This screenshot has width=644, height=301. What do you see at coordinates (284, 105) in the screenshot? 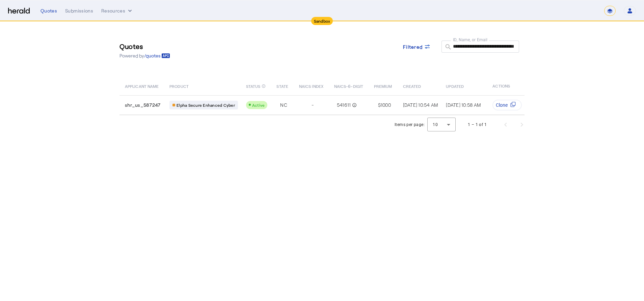
I see `span: NC` at bounding box center [284, 105].